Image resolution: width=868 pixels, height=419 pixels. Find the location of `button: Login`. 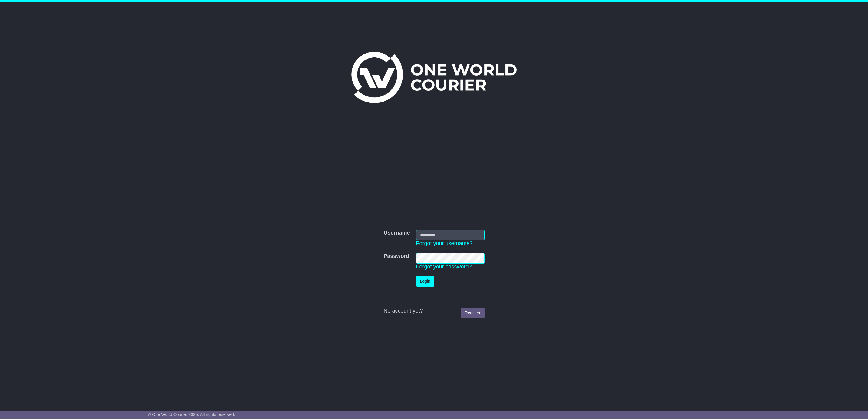

button: Login is located at coordinates (425, 281).